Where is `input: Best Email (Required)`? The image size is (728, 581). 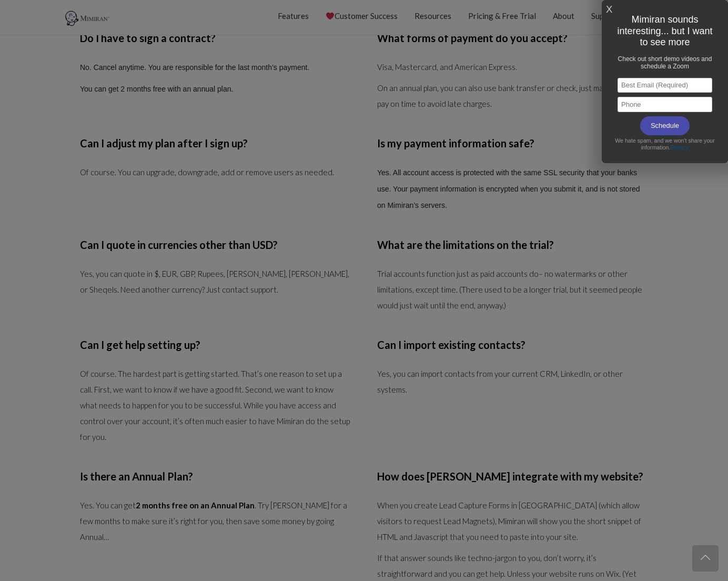 input: Best Email (Required) is located at coordinates (665, 85).